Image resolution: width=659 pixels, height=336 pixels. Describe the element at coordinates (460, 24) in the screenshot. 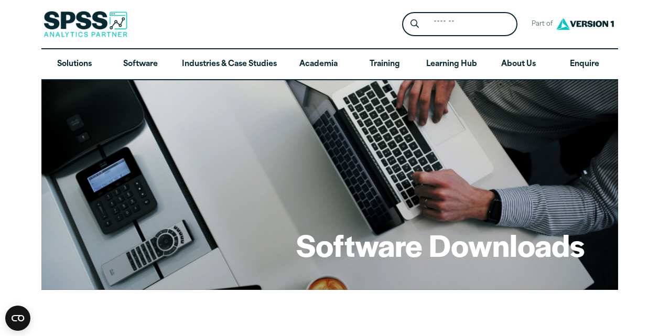

I see `form: Site Header Search Form` at that location.